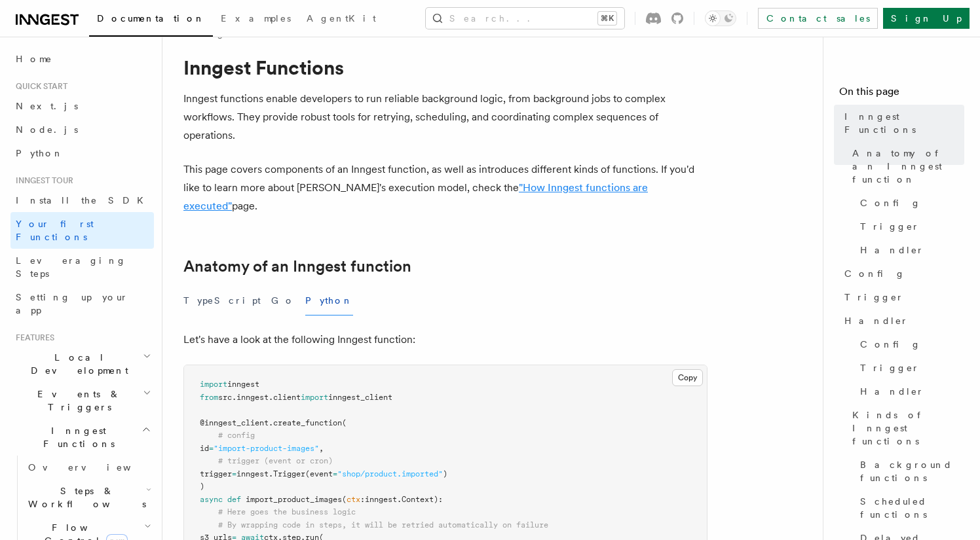 This screenshot has width=980, height=540. Describe the element at coordinates (687, 378) in the screenshot. I see `button: Copy` at that location.